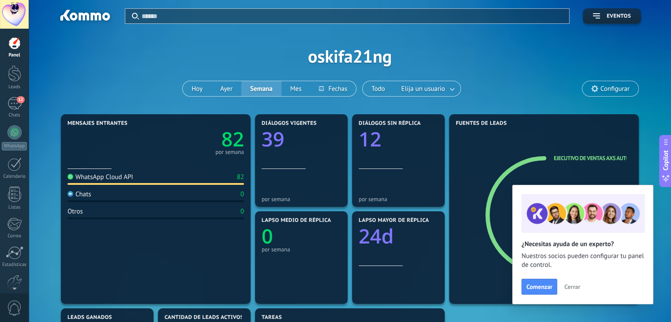 This screenshot has height=322, width=671. I want to click on text: 12, so click(370, 139).